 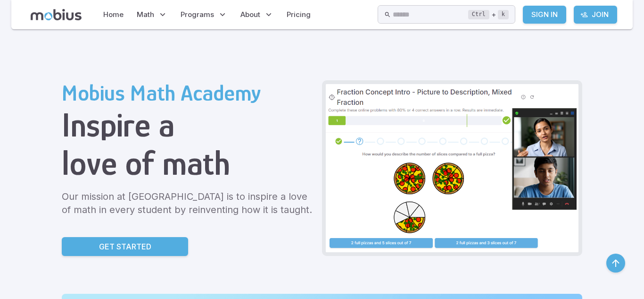 What do you see at coordinates (145, 15) in the screenshot?
I see `span: Math` at bounding box center [145, 15].